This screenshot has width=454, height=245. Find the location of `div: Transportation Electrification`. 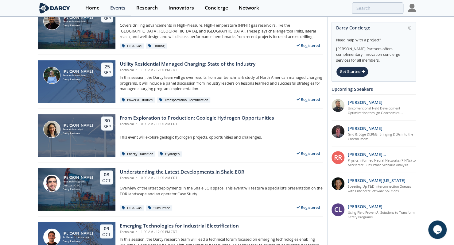

div: Transportation Electrification is located at coordinates (184, 100).